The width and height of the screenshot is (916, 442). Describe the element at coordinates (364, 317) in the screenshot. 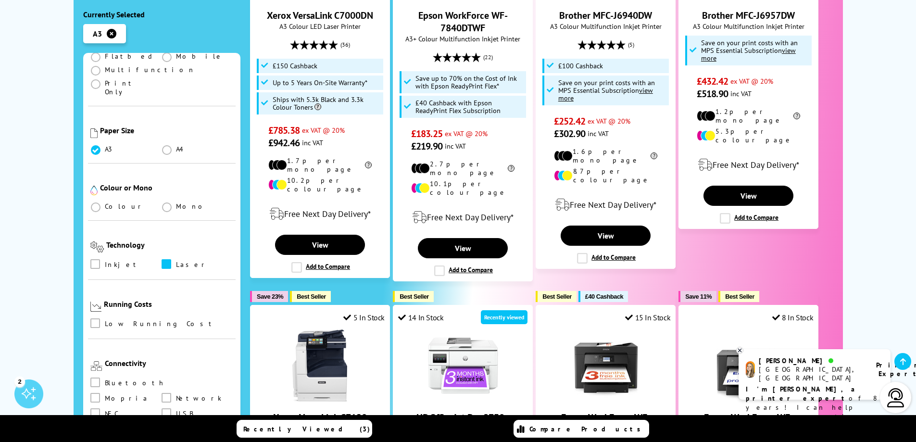

I see `div: 5 In Stock` at that location.